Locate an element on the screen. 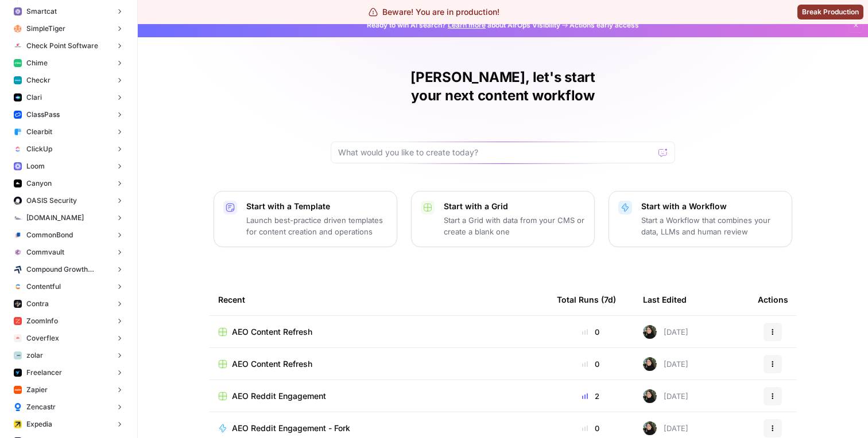  span: Compound Growth Marketing is located at coordinates (69, 270).